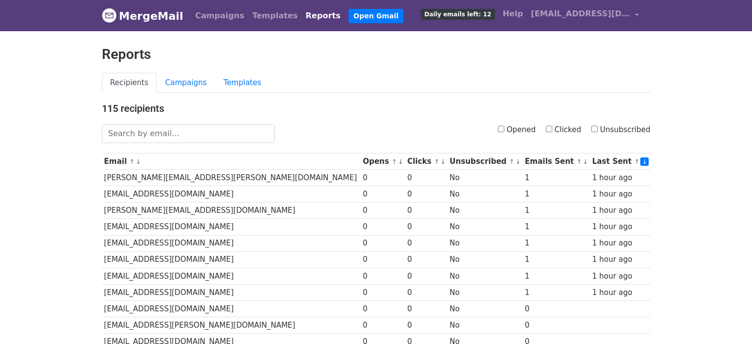 This screenshot has width=752, height=344. What do you see at coordinates (376, 108) in the screenshot?
I see `h4: 115 recipients` at bounding box center [376, 108].